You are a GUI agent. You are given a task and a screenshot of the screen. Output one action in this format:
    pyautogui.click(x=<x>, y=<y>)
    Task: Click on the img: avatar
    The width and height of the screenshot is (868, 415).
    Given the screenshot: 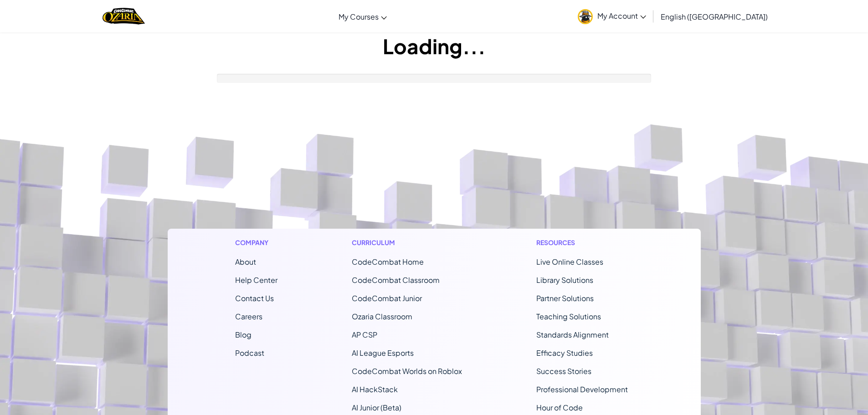 What is the action you would take?
    pyautogui.click(x=585, y=16)
    